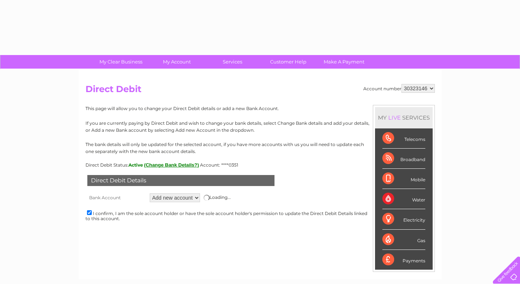 This screenshot has width=520, height=284. I want to click on a: My Account, so click(177, 62).